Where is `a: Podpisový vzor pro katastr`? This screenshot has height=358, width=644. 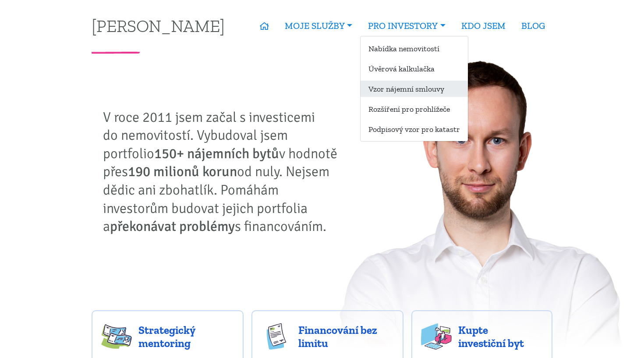 a: Podpisový vzor pro katastr is located at coordinates (414, 129).